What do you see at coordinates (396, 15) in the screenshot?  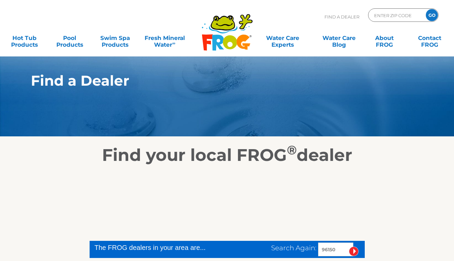 I see `input: Zip Code Form` at bounding box center [396, 15].